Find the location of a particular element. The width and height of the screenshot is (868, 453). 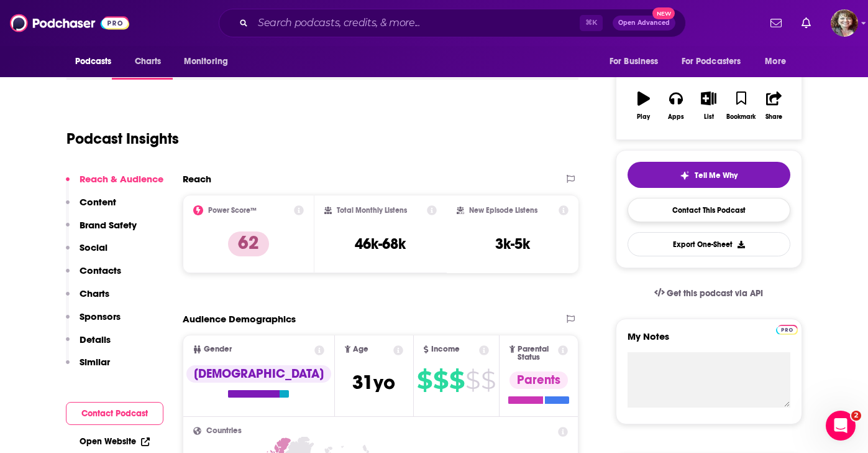

button: Open AdvancedNew is located at coordinates (643, 23).